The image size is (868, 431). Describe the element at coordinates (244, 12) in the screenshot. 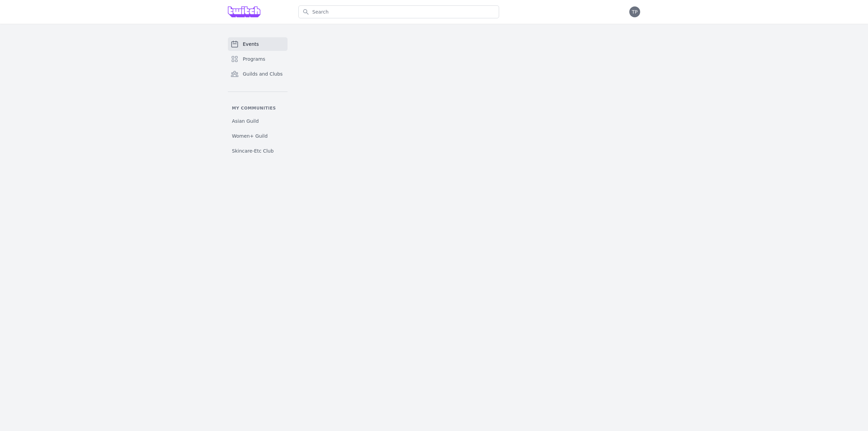

I see `img: Grove` at that location.